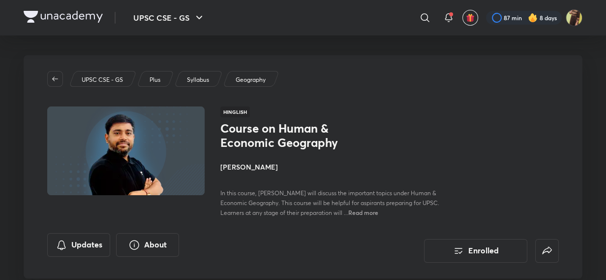  What do you see at coordinates (250, 80) in the screenshot?
I see `p: Geography` at bounding box center [250, 80].